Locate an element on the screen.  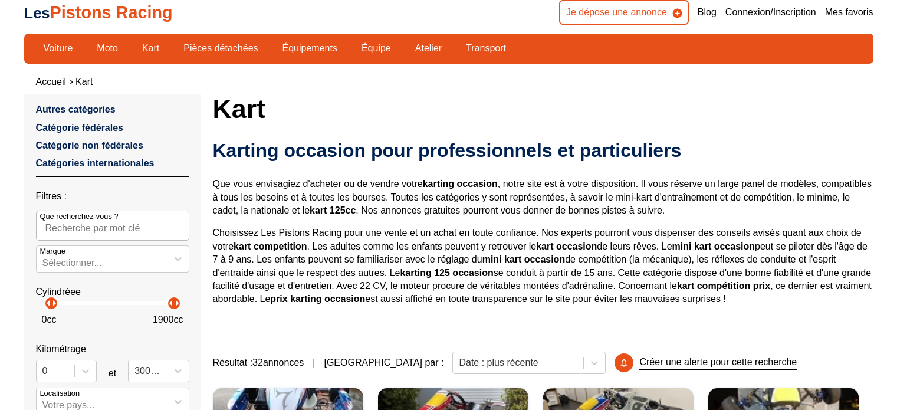
a: Blog is located at coordinates (707, 12).